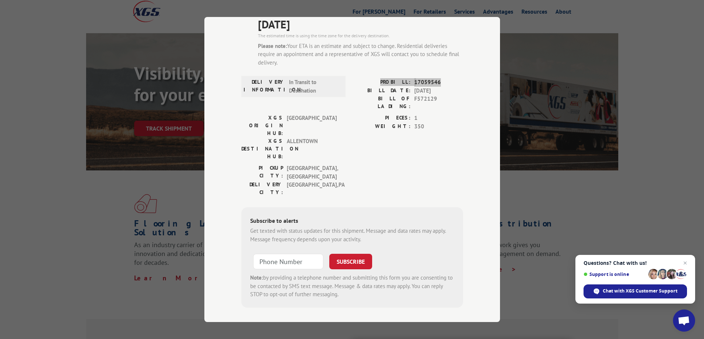 Image resolution: width=704 pixels, height=339 pixels. I want to click on span: ALLENTOWN, so click(311, 149).